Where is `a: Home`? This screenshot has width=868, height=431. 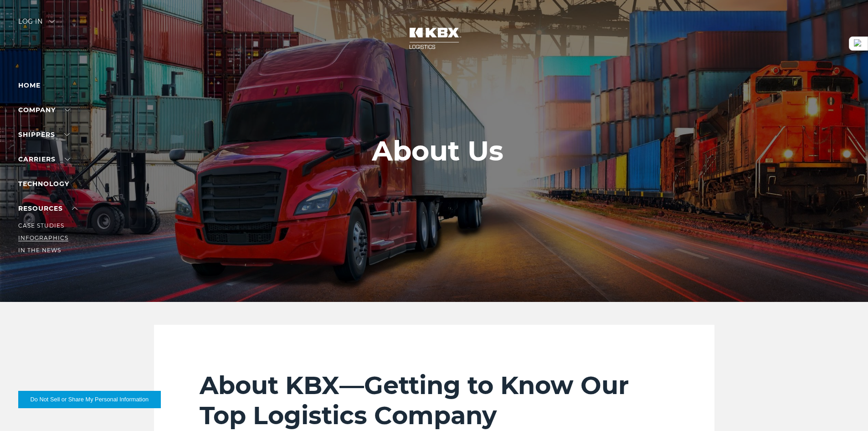
a: Home is located at coordinates (29, 85).